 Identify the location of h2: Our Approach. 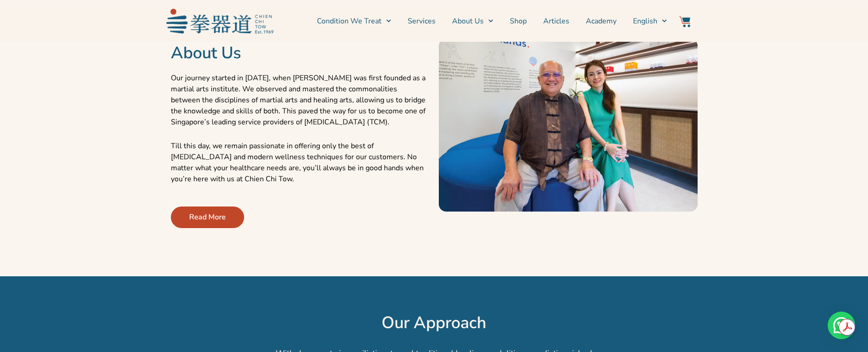
(434, 323).